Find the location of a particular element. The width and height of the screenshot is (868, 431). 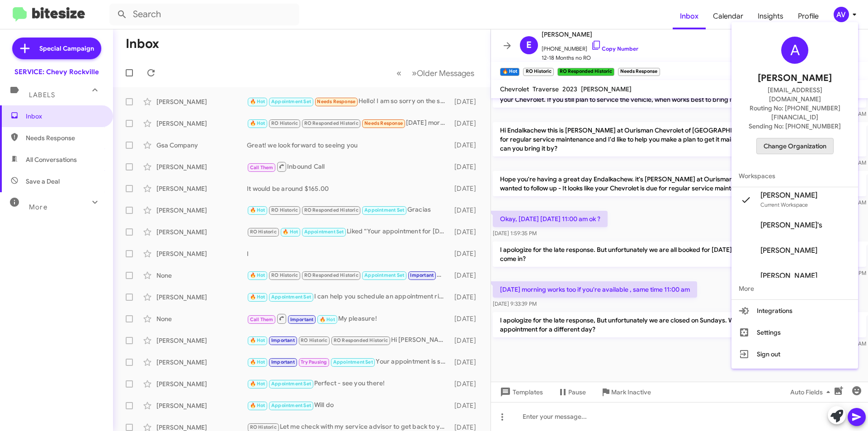

span: Workspaces is located at coordinates (795, 176).